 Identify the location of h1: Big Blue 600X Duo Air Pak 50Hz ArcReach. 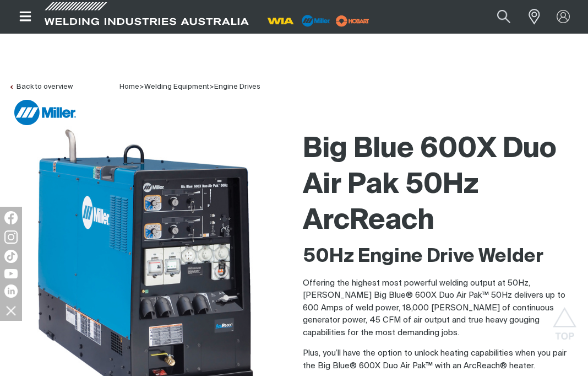
(441, 185).